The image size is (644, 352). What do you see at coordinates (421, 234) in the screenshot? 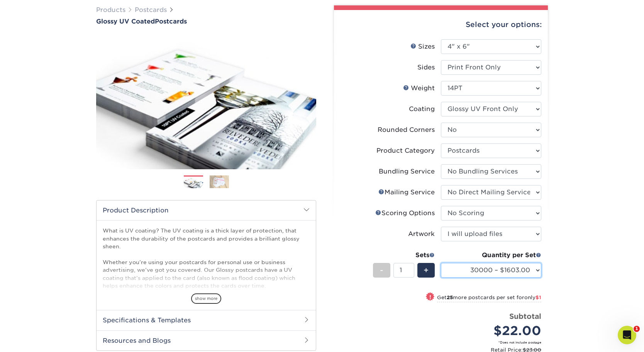
I see `div: Artwork` at bounding box center [421, 234].